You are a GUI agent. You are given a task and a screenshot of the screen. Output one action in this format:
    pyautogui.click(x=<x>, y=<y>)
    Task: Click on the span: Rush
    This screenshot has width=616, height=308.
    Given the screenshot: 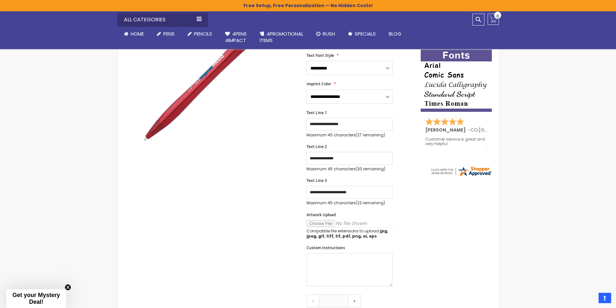 What is the action you would take?
    pyautogui.click(x=329, y=34)
    